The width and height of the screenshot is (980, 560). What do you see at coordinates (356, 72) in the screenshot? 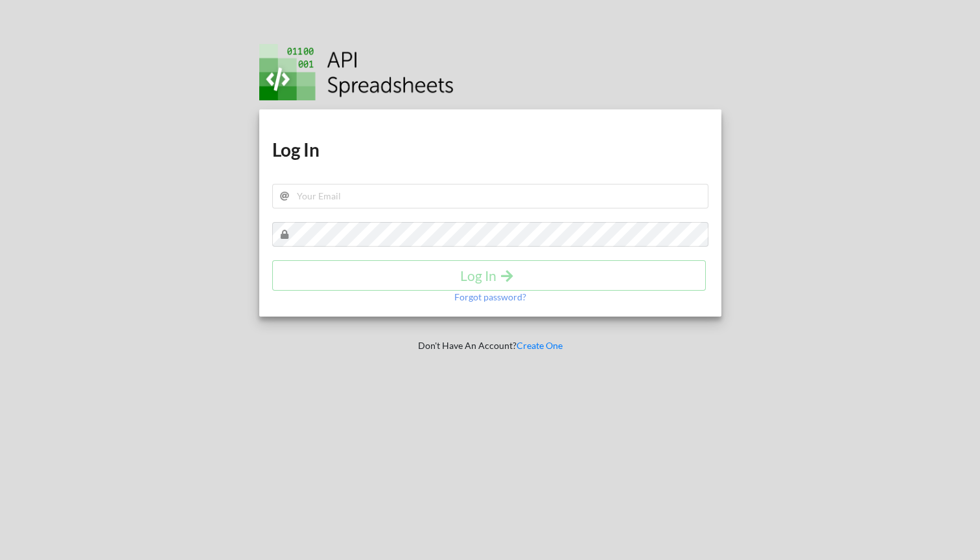
I see `img: Logo.png` at bounding box center [356, 72].